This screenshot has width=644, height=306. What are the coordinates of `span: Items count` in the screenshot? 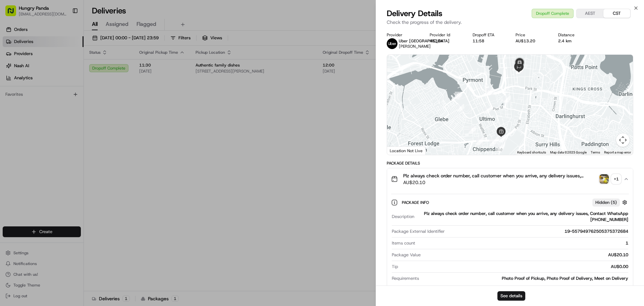 It's located at (404, 243).